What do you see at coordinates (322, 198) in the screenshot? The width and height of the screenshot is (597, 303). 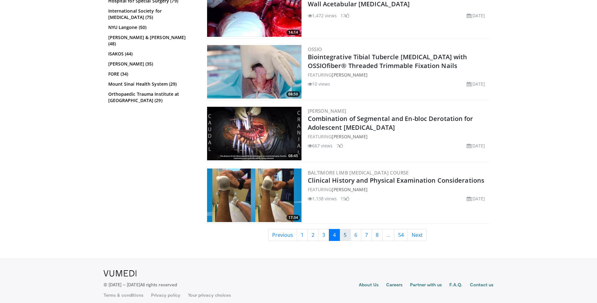 I see `li: 1,138 views` at bounding box center [322, 198].